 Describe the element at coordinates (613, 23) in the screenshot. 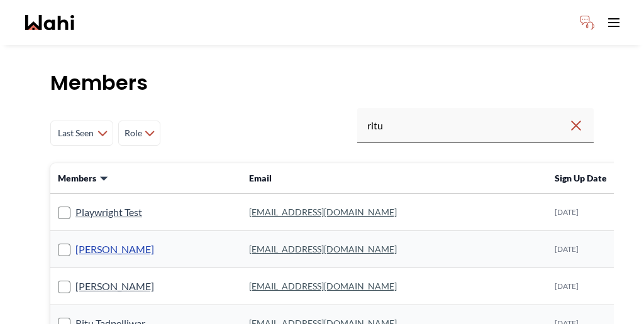

I see `button: Toggle open navigation menu` at that location.